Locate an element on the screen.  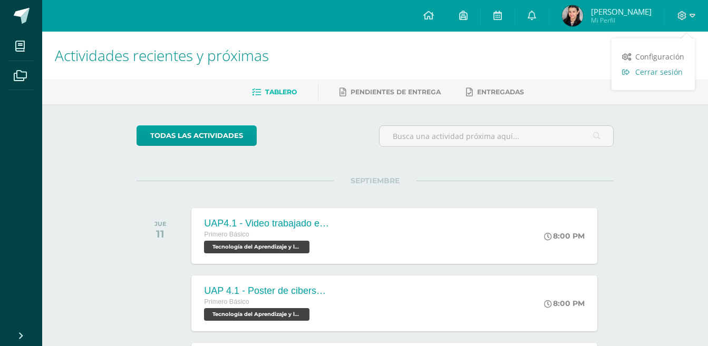
a: Entregadas is located at coordinates (495, 92).